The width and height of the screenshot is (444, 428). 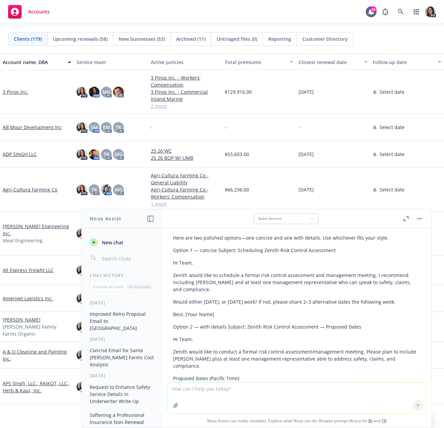 I want to click on span: $66,236.00, so click(x=237, y=190).